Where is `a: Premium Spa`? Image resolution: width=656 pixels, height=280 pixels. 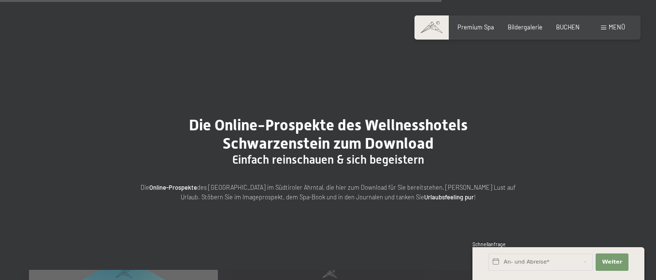 a: Premium Spa is located at coordinates (475, 27).